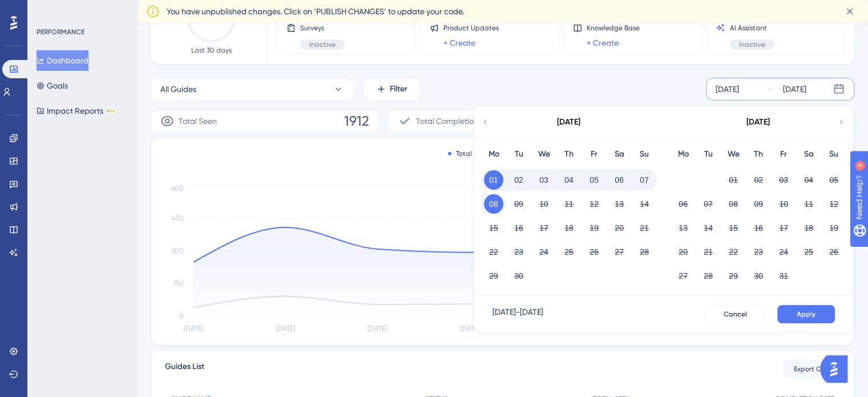  What do you see at coordinates (447, 121) in the screenshot?
I see `span: Total Completion` at bounding box center [447, 121].